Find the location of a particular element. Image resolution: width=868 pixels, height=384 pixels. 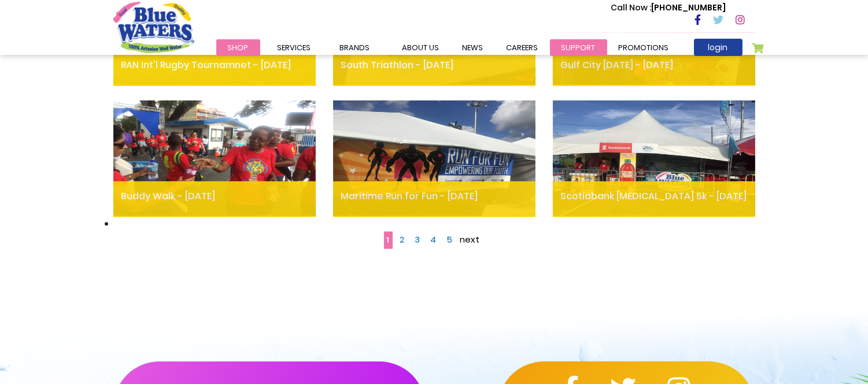

a: next is located at coordinates (470, 239).